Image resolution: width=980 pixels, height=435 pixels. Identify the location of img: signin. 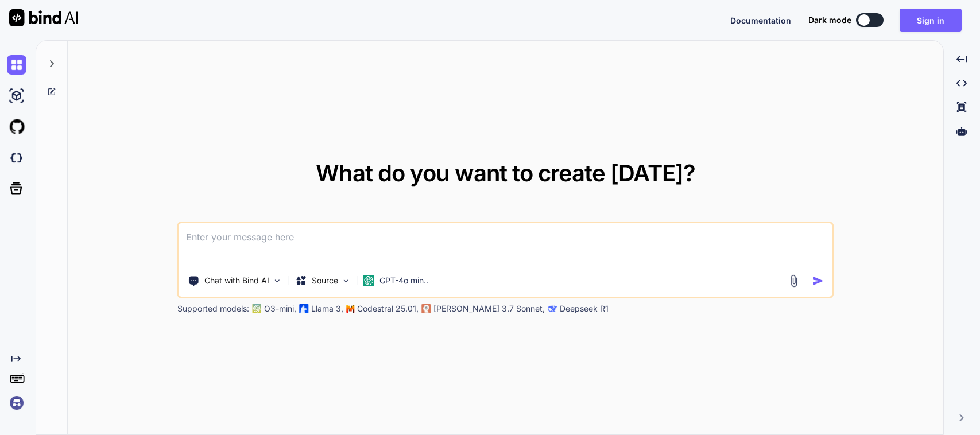
(17, 403).